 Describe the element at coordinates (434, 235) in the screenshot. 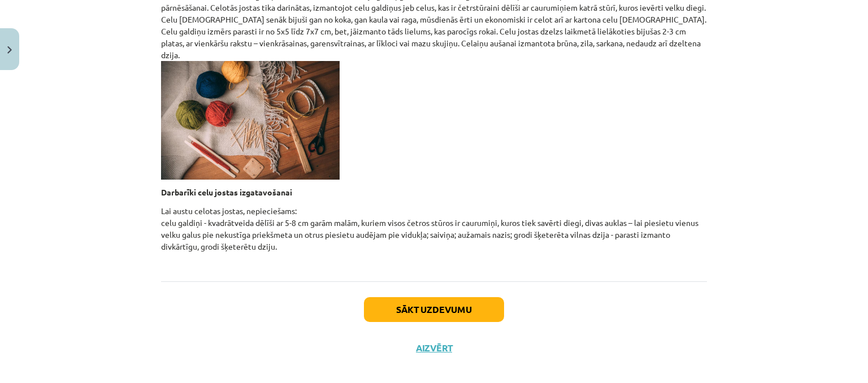

I see `p: Lai austu celotas jostas, nepieciešams: celu galdiņi - kvadrātveida dēlīši ar 5-8 cm garām malām,...` at that location.